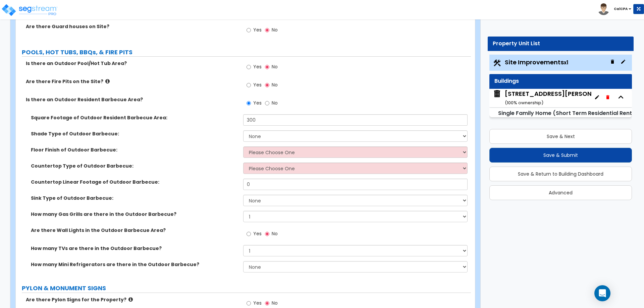  I want to click on label: Are there Pylon Signs for the Property?, so click(132, 299).